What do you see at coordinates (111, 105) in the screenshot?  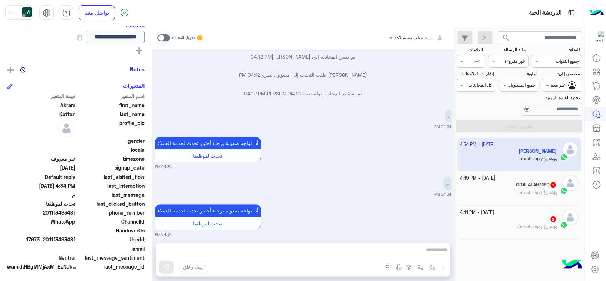 I see `span: first_name` at bounding box center [111, 105].